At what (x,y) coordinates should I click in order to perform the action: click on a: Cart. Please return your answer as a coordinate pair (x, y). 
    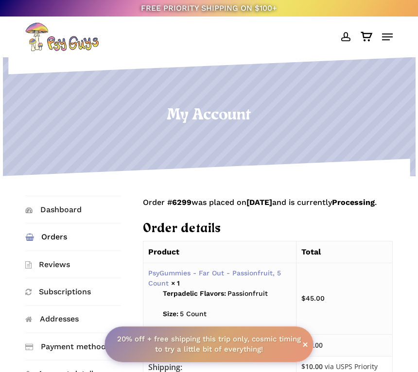
    Looking at the image, I should click on (366, 37).